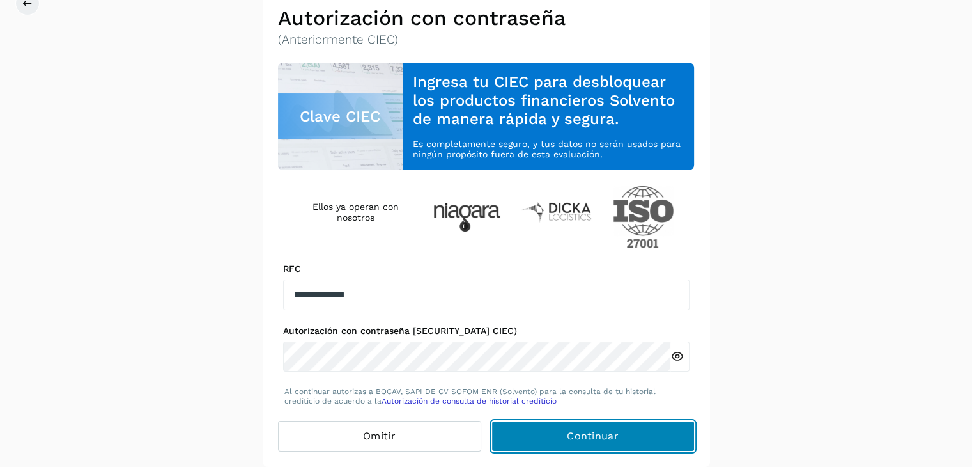  Describe the element at coordinates (486, 396) in the screenshot. I see `p: Al continuar autorizas a BOCAV, SAPI DE CV SOFOM ENR (Solvento) para la consulta de tu historial ...` at that location.